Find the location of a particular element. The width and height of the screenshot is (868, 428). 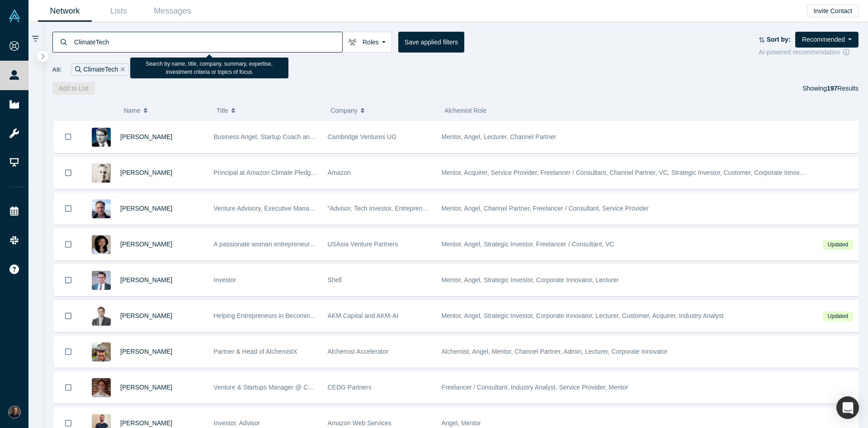

button: Roles is located at coordinates (367, 42).